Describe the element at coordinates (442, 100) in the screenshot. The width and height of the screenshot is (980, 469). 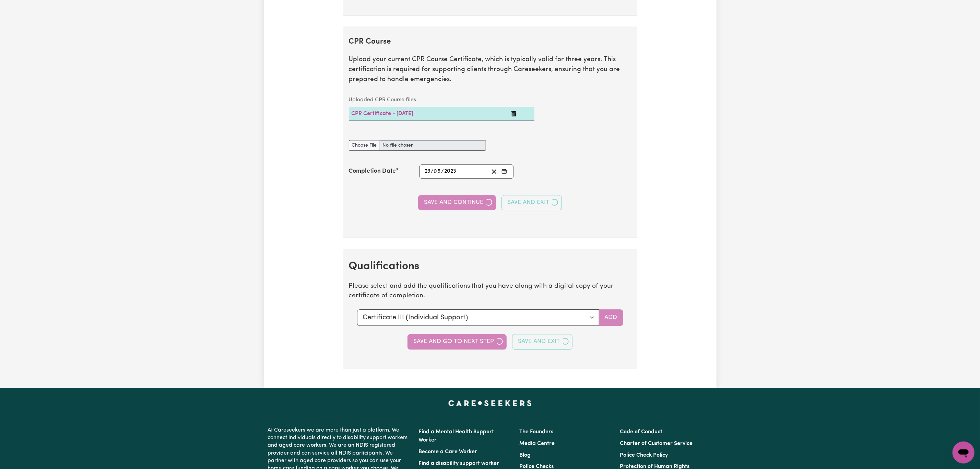
I see `caption: Uploaded CPR Course files` at that location.